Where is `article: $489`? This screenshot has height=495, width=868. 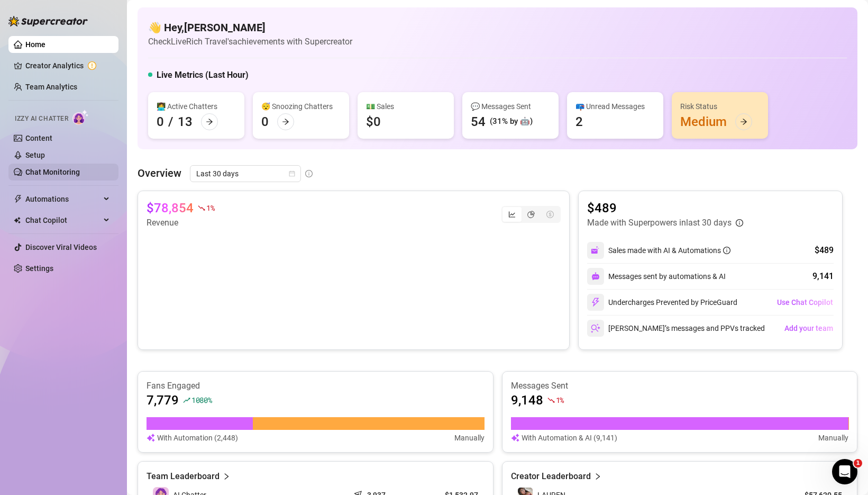
article: $489 is located at coordinates (665, 208).